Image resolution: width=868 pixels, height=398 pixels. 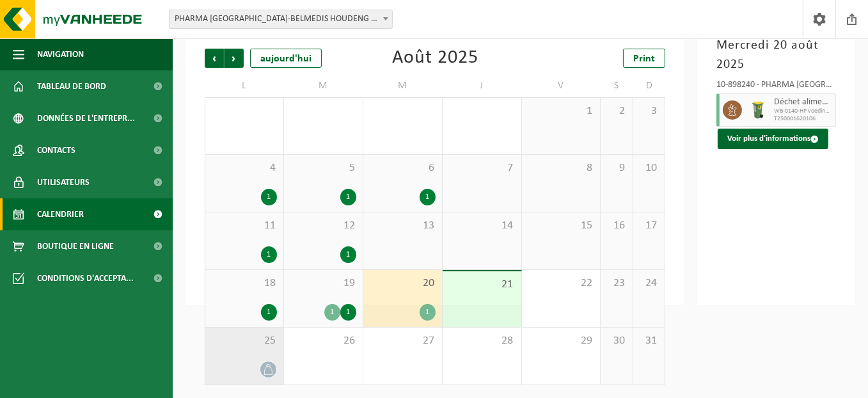 What do you see at coordinates (561, 283) in the screenshot?
I see `span: 22` at bounding box center [561, 283].